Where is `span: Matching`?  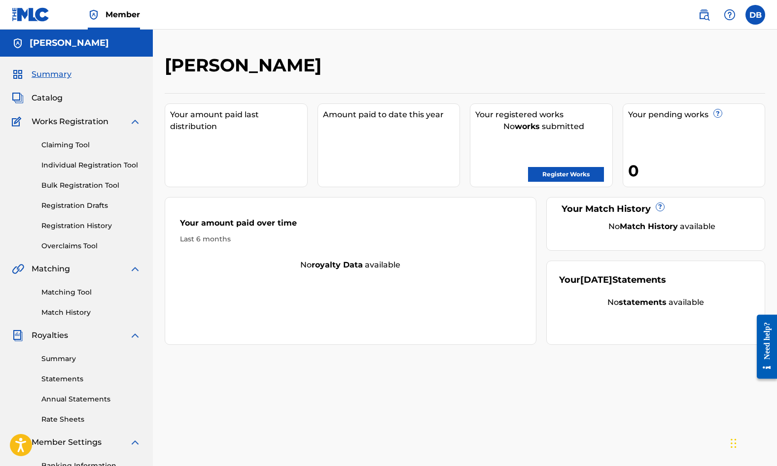
span: Matching is located at coordinates (51, 269).